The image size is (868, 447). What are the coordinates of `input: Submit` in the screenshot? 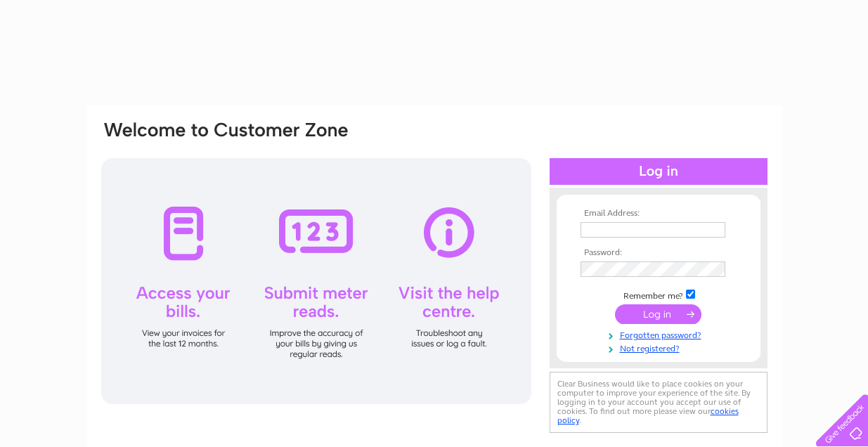 It's located at (658, 314).